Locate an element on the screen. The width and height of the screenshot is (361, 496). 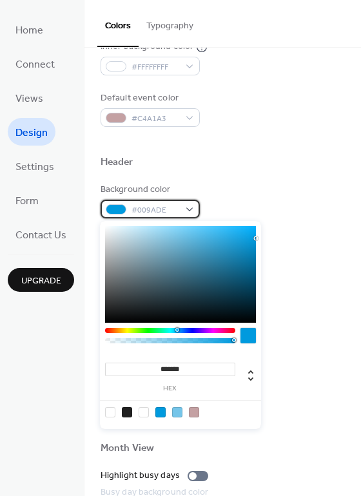
a: Views is located at coordinates (29, 97).